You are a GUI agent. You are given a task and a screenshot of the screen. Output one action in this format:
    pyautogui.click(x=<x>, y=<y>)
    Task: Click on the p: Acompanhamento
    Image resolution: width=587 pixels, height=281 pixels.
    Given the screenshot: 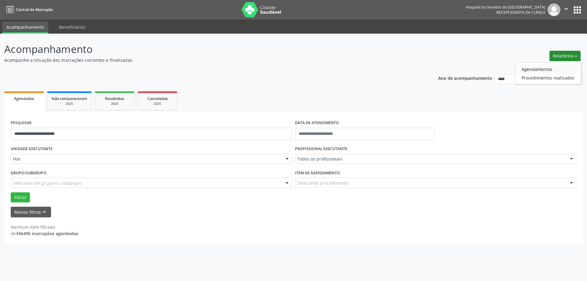 What is the action you would take?
    pyautogui.click(x=207, y=49)
    